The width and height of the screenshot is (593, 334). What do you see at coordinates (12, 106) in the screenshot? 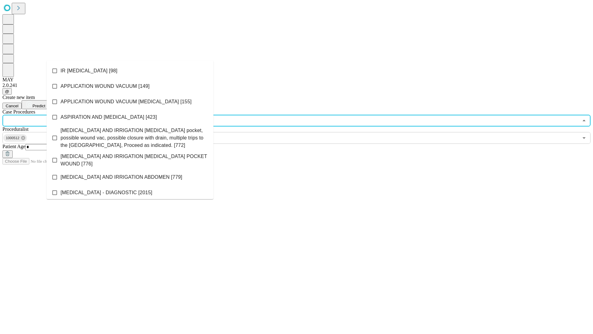
I see `button: Cancel` at bounding box center [12, 106].